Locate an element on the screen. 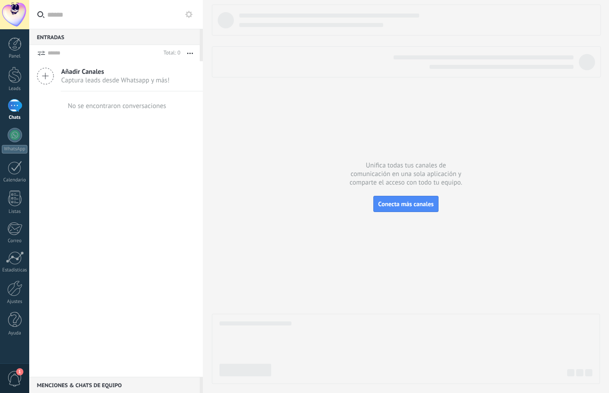 The image size is (609, 393). div: Listas is located at coordinates (15, 211).